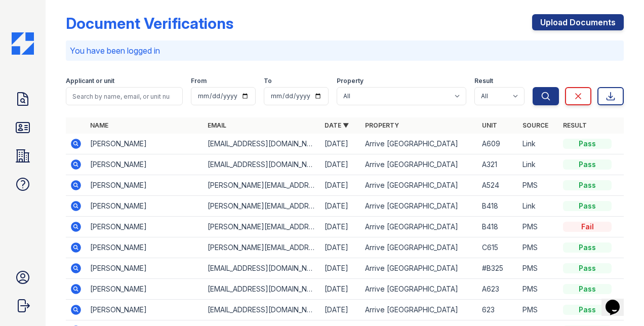 The height and width of the screenshot is (326, 644). I want to click on label: Result, so click(484, 81).